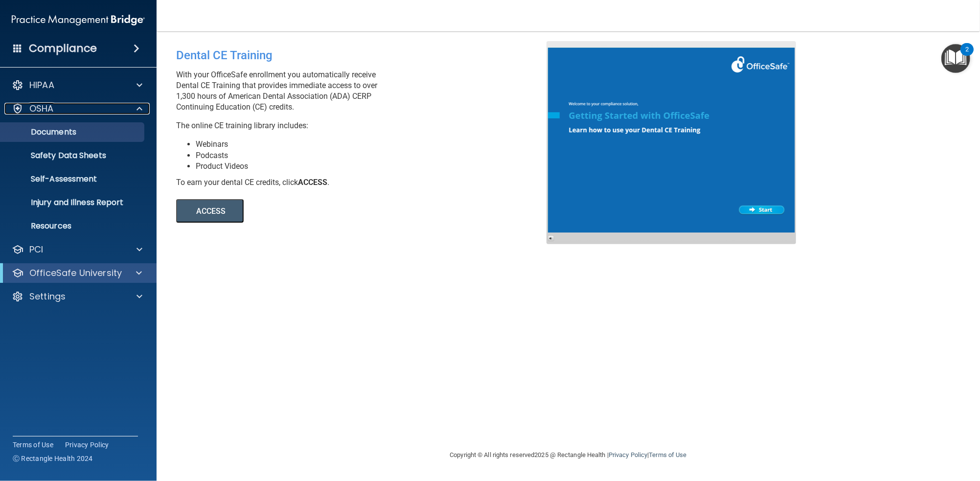 The height and width of the screenshot is (481, 980). Describe the element at coordinates (310, 211) in the screenshot. I see `a: ACCESS` at that location.